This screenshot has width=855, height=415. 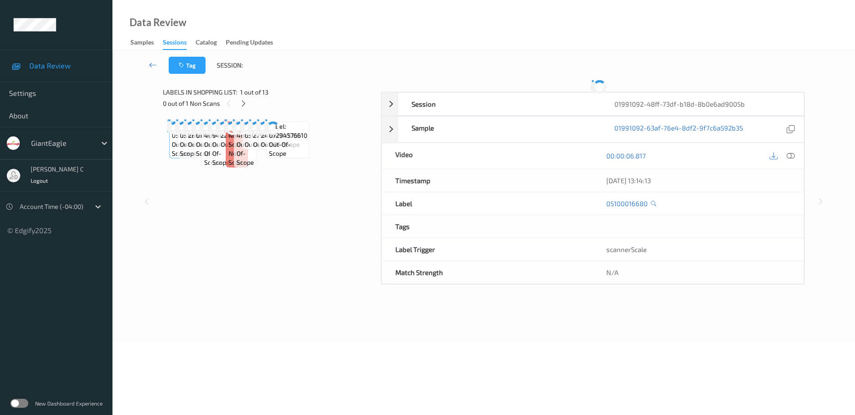 I want to click on a: 00:00:06.817, so click(x=626, y=156).